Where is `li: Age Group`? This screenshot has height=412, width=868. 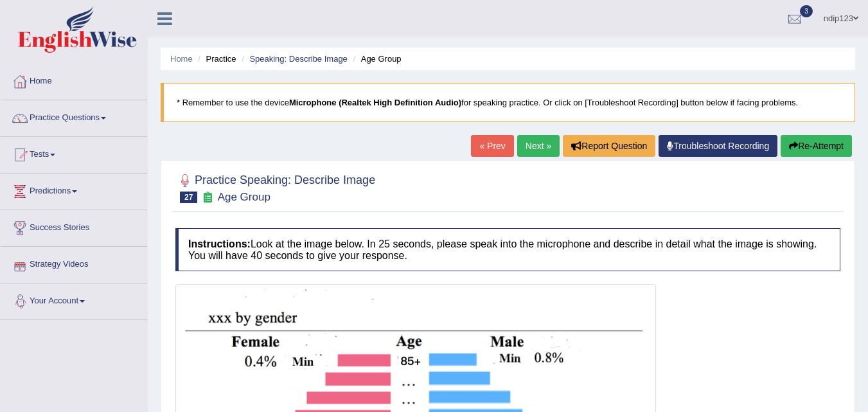 li: Age Group is located at coordinates (375, 59).